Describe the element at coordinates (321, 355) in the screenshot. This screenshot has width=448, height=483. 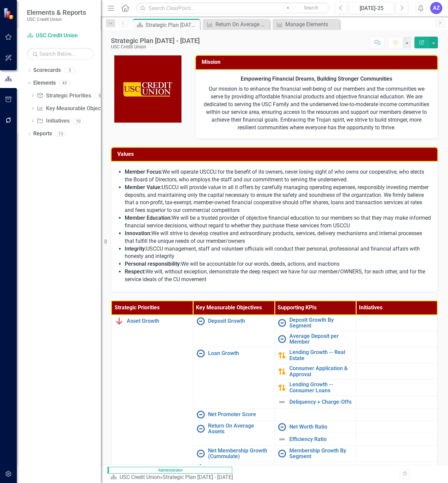
I see `a: Lending Growth -- Real Estate` at that location.